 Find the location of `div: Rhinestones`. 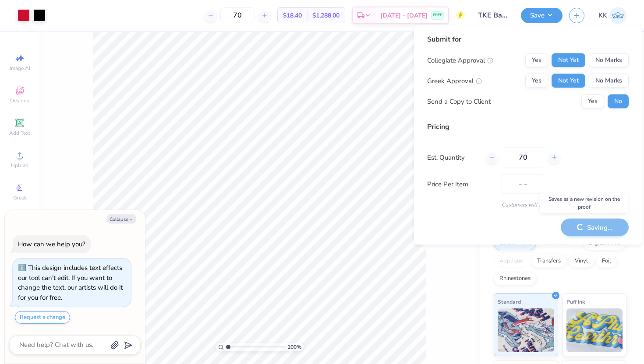

div: Rhinestones is located at coordinates (515, 279).